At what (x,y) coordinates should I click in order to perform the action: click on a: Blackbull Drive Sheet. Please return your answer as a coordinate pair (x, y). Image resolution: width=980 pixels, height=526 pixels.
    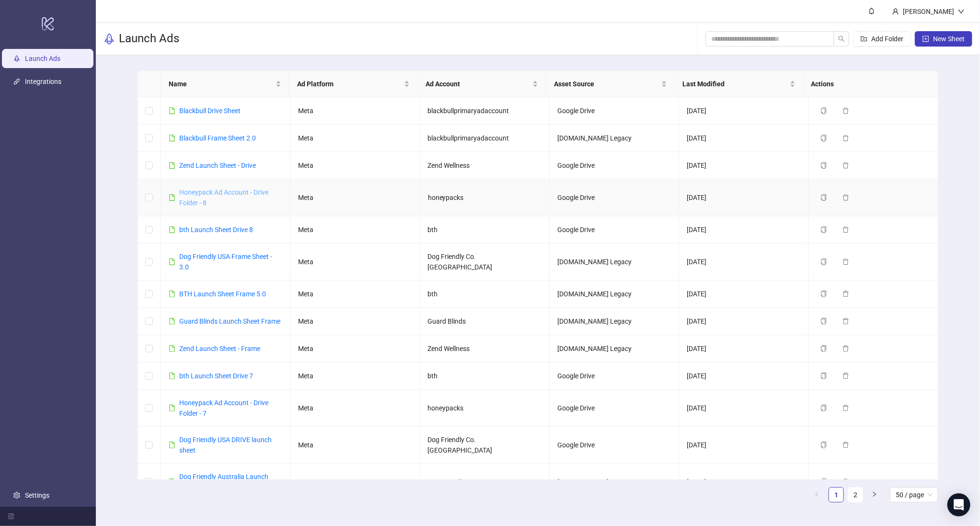
    Looking at the image, I should click on (210, 111).